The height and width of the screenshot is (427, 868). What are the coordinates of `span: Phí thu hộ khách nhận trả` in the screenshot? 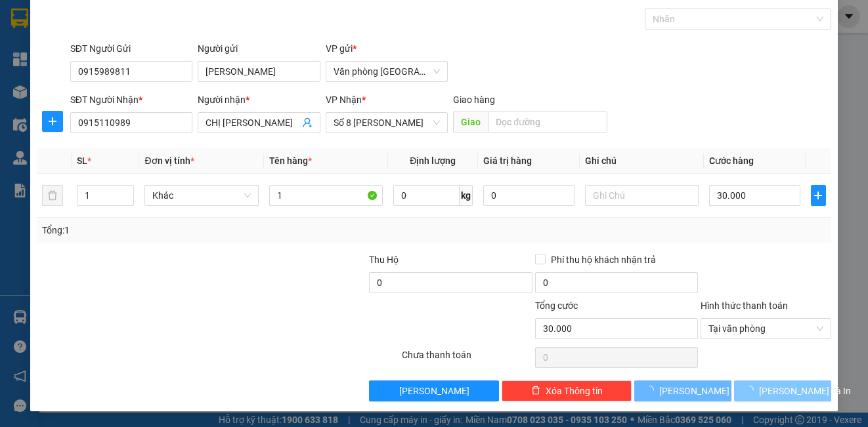 It's located at (604, 260).